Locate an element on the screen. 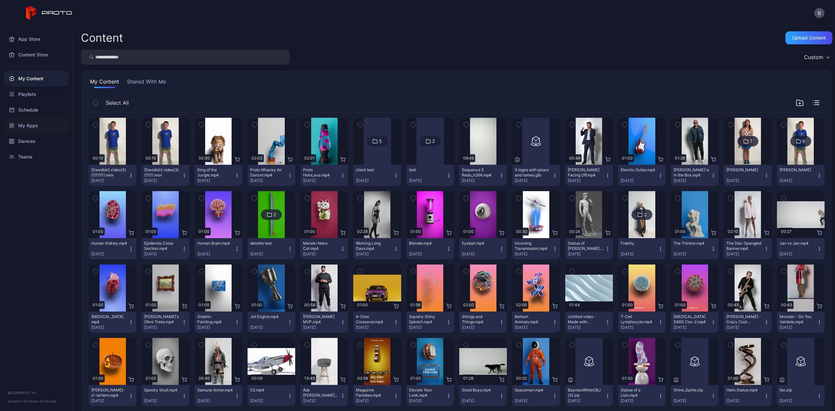 This screenshot has height=411, width=835. div: Blender.mp4 is located at coordinates (427, 243).